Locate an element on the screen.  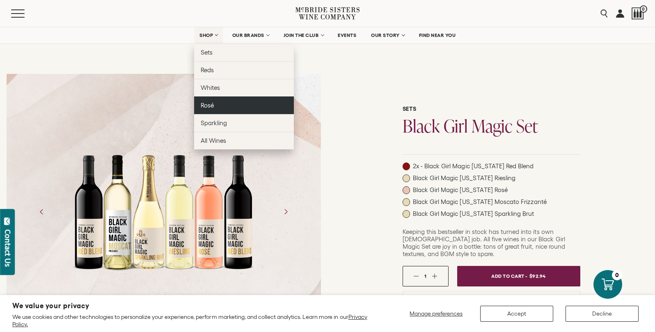
span: Sparkling is located at coordinates (214, 123).